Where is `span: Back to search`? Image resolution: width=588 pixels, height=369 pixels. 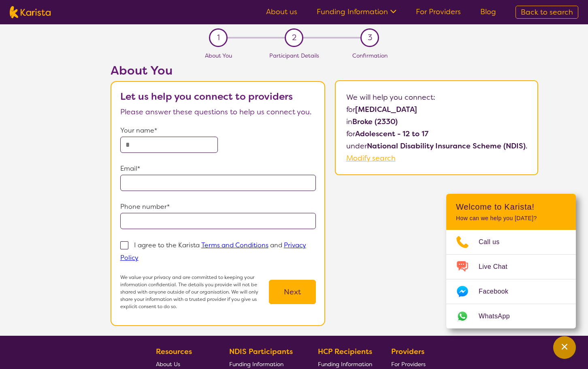
span: Back to search is located at coordinates (547, 12).